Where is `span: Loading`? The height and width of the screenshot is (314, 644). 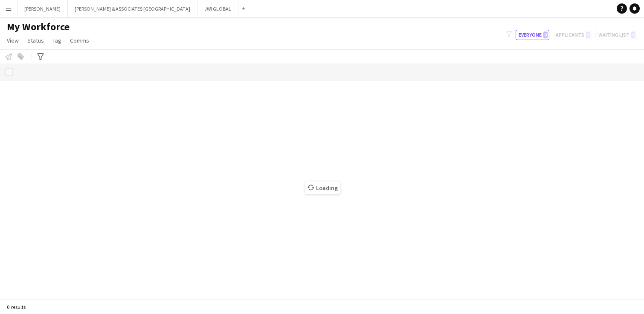 span: Loading is located at coordinates (322, 188).